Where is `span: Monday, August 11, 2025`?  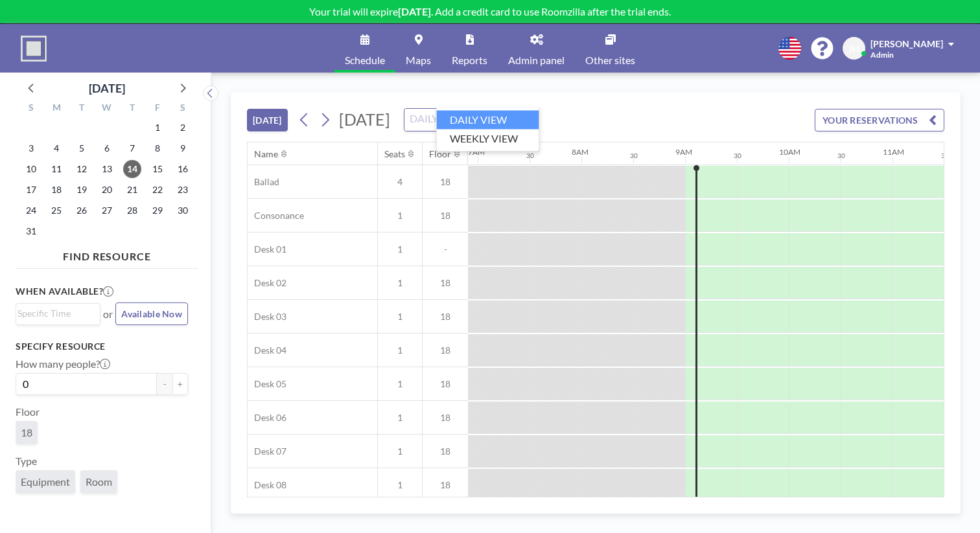
span: Monday, August 11, 2025 is located at coordinates (56, 169).